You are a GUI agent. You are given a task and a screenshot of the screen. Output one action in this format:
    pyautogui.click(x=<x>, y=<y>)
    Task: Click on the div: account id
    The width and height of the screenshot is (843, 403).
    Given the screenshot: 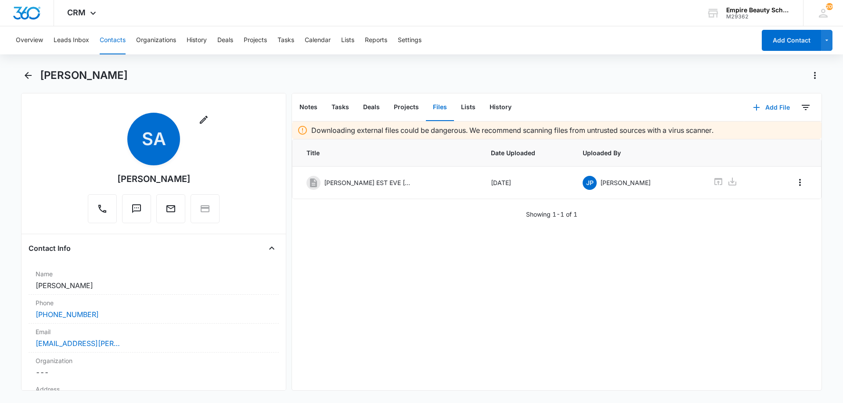 What is the action you would take?
    pyautogui.click(x=758, y=17)
    